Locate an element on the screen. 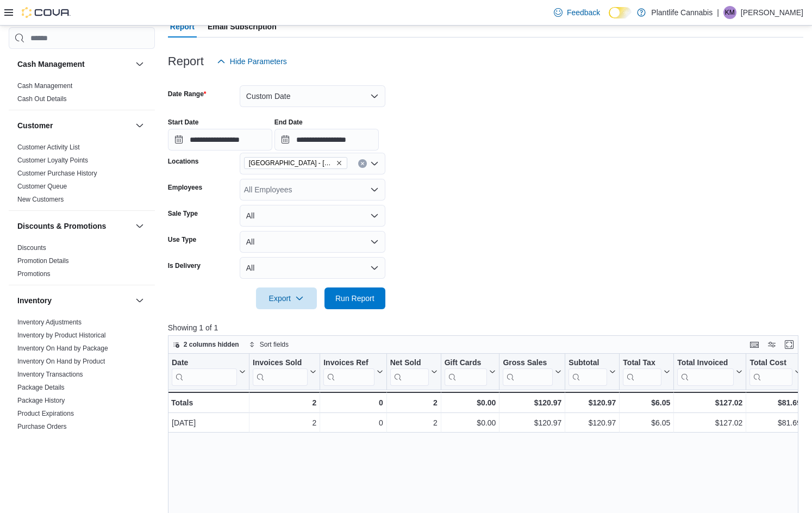 The width and height of the screenshot is (812, 513). a: Cash Management is located at coordinates (44, 86).